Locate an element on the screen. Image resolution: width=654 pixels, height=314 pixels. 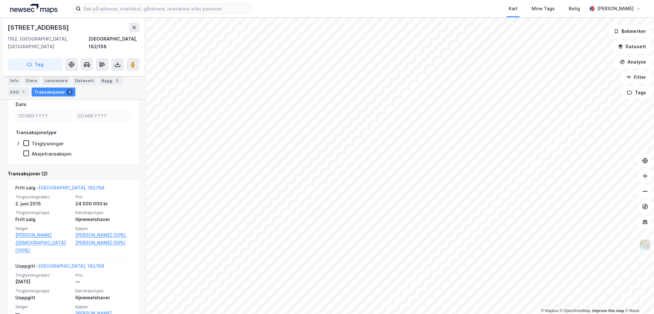
a: Improve this map is located at coordinates (608, 311).